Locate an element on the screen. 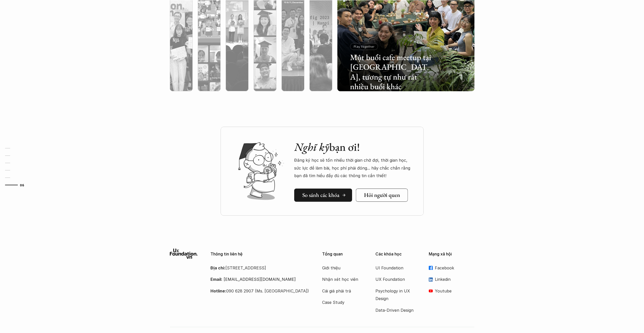 The height and width of the screenshot is (333, 644). a: Hỏi người quen is located at coordinates (382, 195).